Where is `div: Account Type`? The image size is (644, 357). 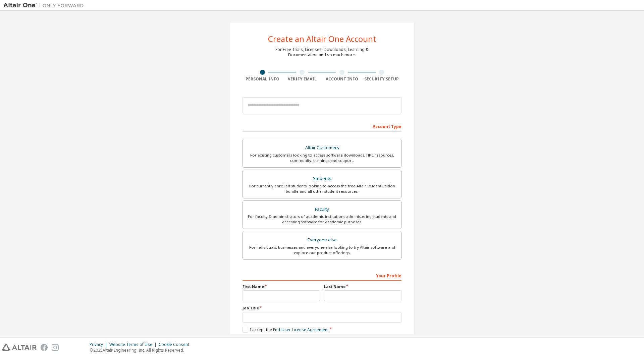 div: Account Type is located at coordinates (322, 126).